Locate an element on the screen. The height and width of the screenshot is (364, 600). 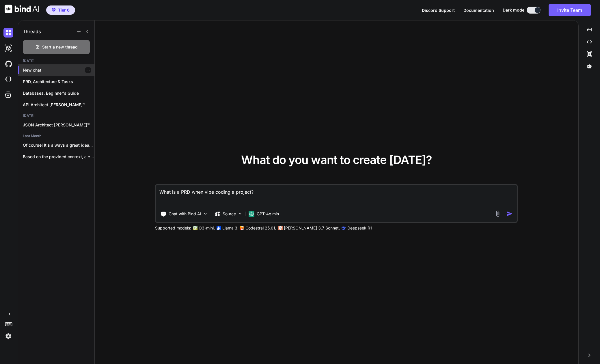
span: Start a new thread is located at coordinates (59, 47).